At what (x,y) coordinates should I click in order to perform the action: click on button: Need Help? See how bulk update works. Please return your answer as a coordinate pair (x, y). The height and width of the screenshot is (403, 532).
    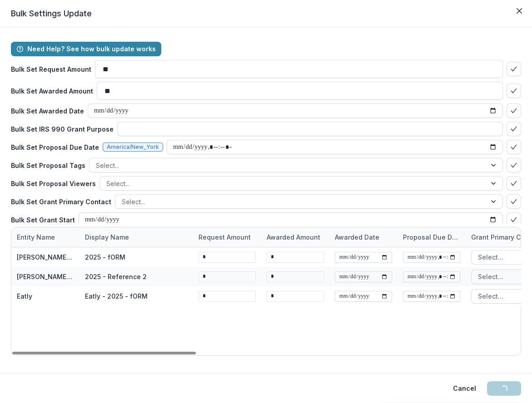
    Looking at the image, I should click on (86, 49).